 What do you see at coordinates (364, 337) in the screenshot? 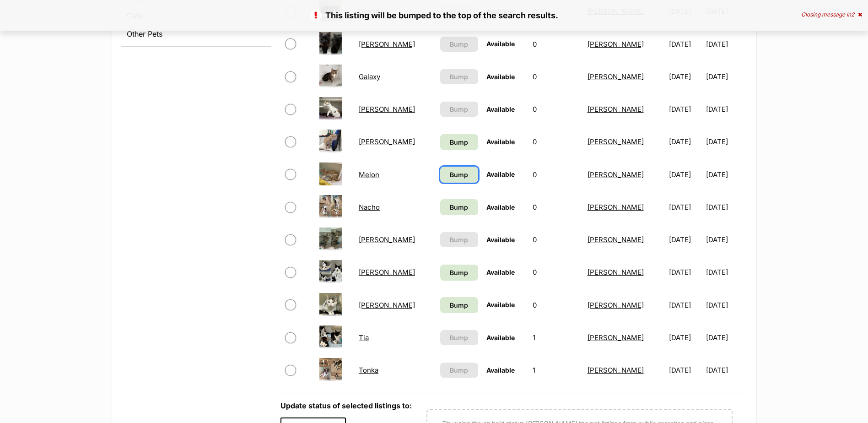
I see `a: Tia` at bounding box center [364, 337].